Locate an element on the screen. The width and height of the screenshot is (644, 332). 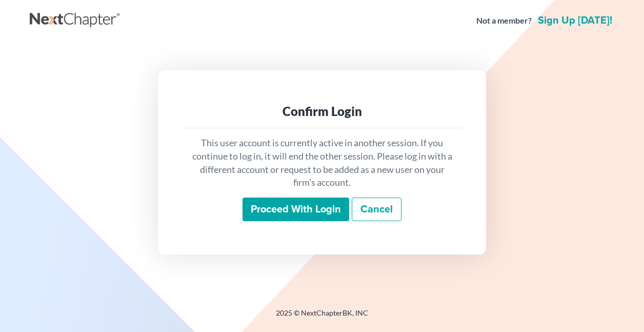
p: This user account is currently active in another session. If you continue to log in, it will end ... is located at coordinates (322, 163).